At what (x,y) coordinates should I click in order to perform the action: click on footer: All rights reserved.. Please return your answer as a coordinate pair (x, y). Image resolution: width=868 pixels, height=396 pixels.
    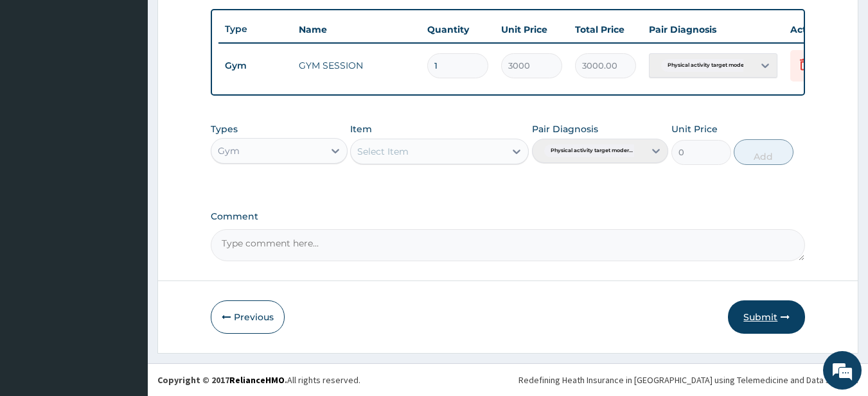
    Looking at the image, I should click on (507, 379).